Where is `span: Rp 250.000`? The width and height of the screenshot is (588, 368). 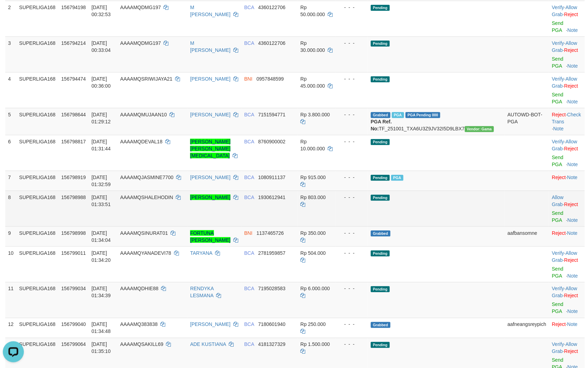
span: Rp 250.000 is located at coordinates (313, 325).